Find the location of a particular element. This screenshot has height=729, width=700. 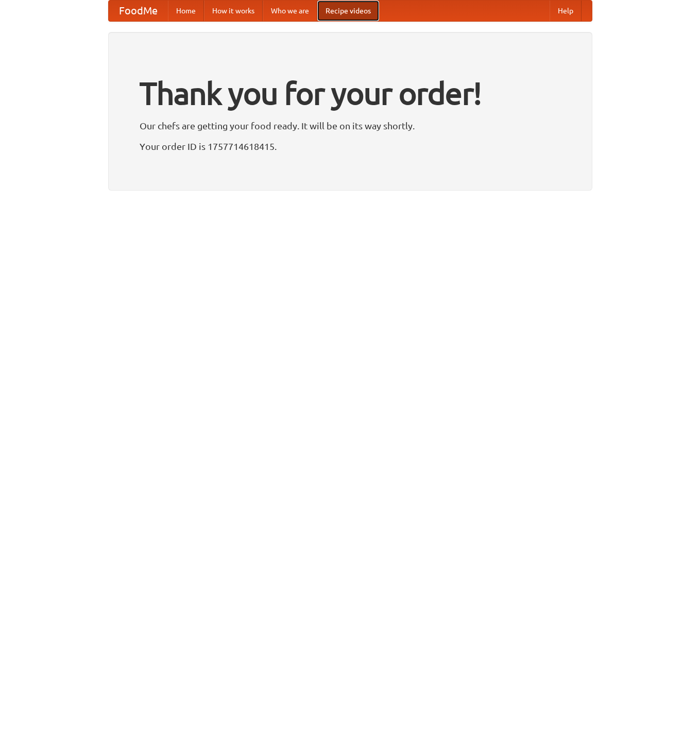

a: FoodMe is located at coordinates (139, 11).